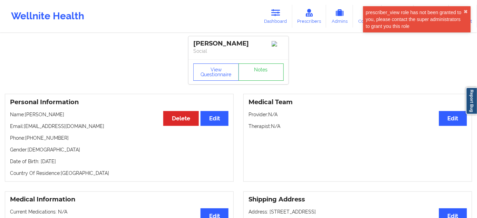 The height and width of the screenshot is (218, 477). What do you see at coordinates (216, 72) in the screenshot?
I see `button: View Questionnaire` at bounding box center [216, 72].